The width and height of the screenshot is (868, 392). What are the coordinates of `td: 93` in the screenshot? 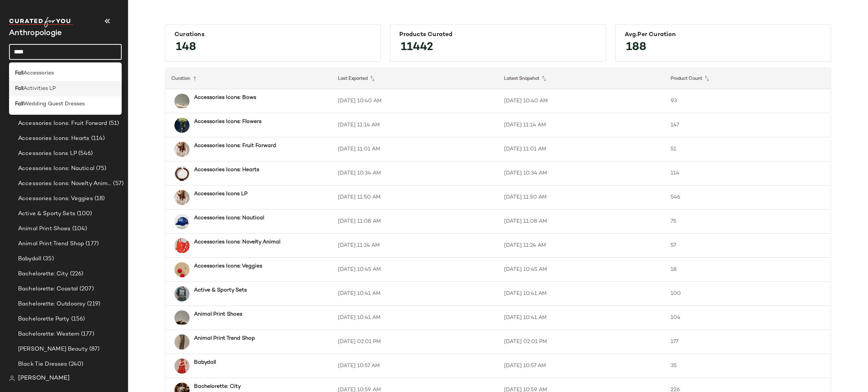 It's located at (748, 101).